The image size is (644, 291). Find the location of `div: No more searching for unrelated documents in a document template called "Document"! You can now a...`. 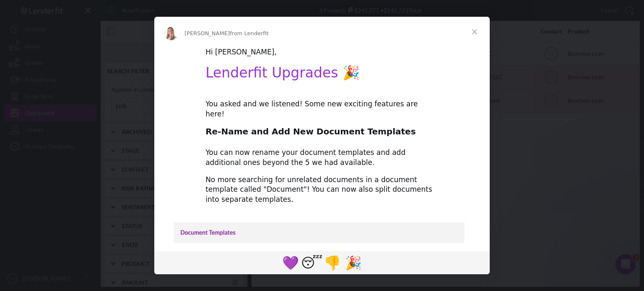

div: No more searching for unrelated documents in a document template called "Document"! You can now a... is located at coordinates (322, 189).